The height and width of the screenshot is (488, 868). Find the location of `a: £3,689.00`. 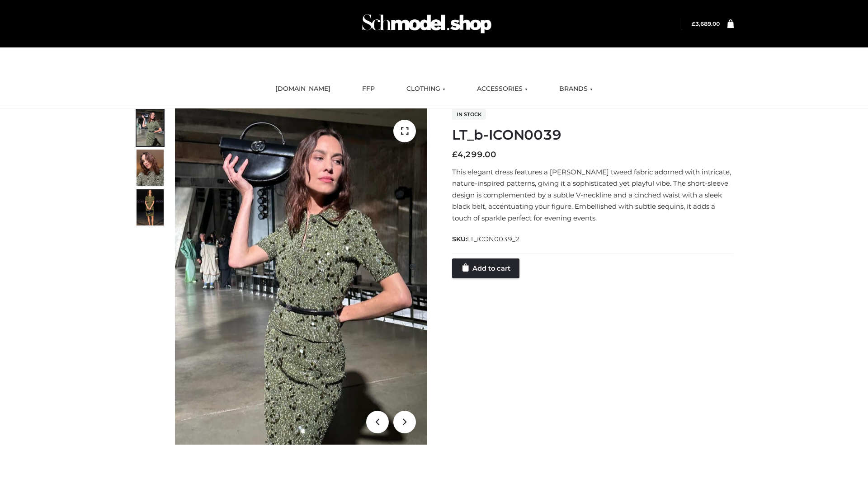

a: £3,689.00 is located at coordinates (706, 24).